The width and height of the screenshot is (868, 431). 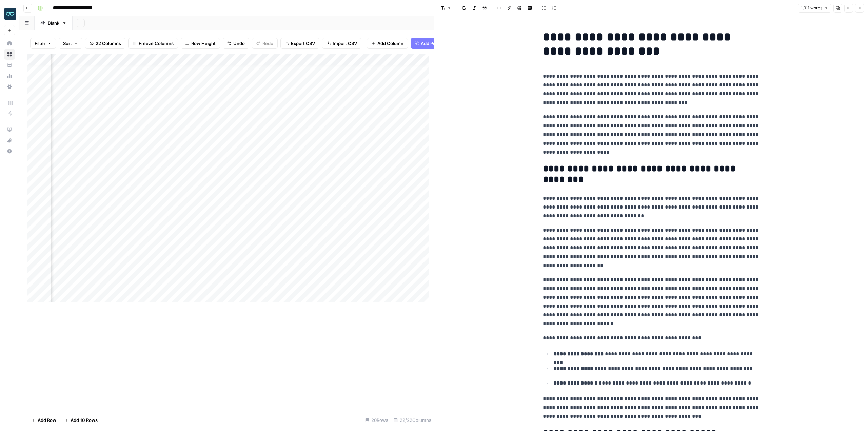 What do you see at coordinates (345, 44) in the screenshot?
I see `span: Import CSV` at bounding box center [345, 44].